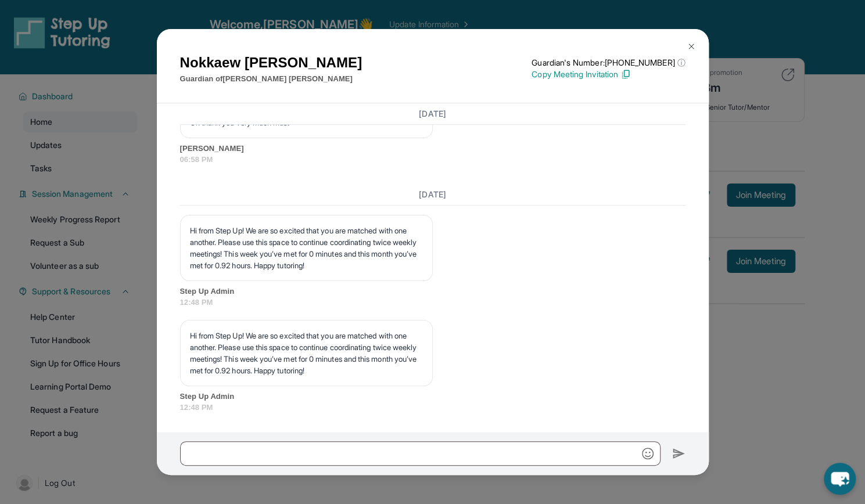  What do you see at coordinates (681, 63) in the screenshot?
I see `span: ⓘ` at bounding box center [681, 63].